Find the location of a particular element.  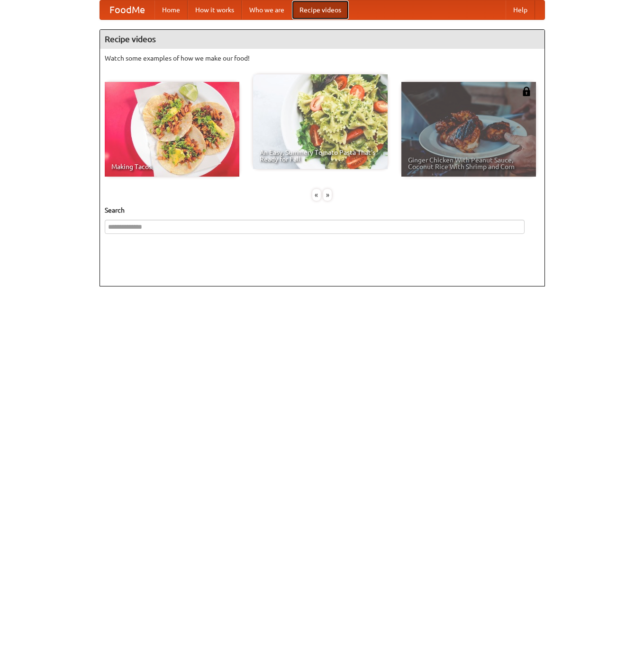

h4: Recipe videos is located at coordinates (322, 39).